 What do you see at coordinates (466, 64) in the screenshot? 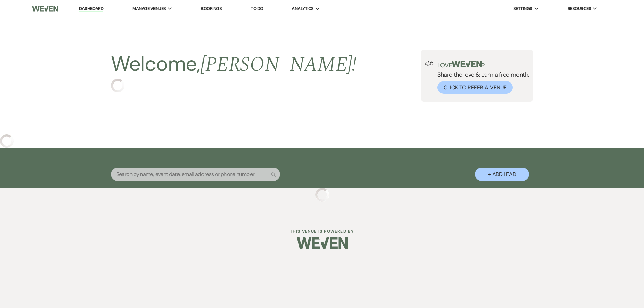
I see `img: weven-logo-green.svg` at bounding box center [466, 64].